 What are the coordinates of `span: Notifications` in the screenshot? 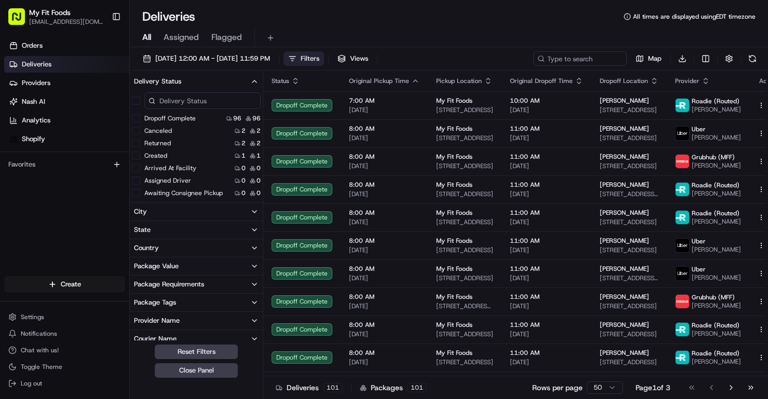 It's located at (39, 334).